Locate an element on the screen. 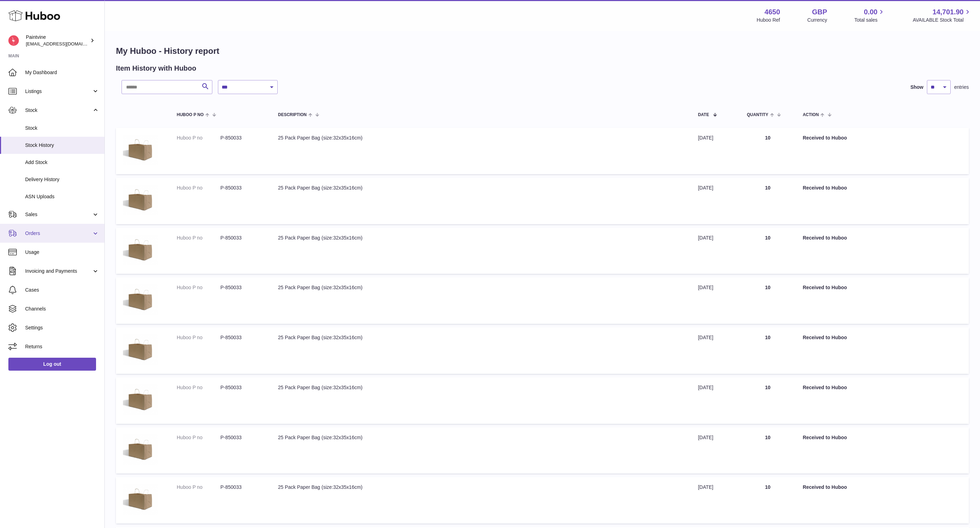  strong: GBP is located at coordinates (820, 12).